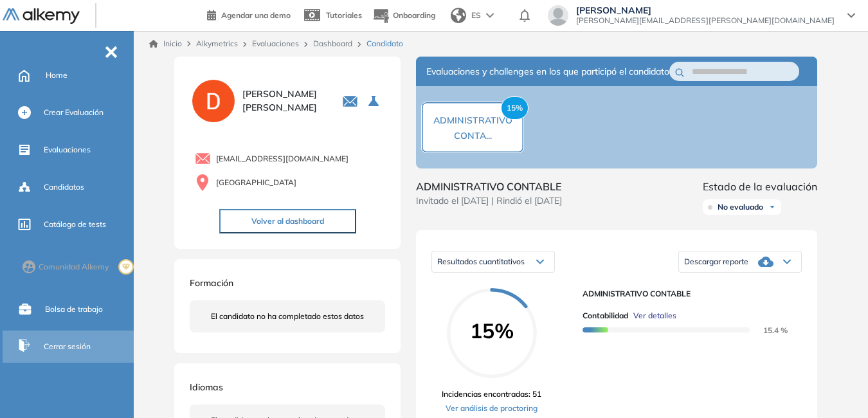 Image resolution: width=868 pixels, height=418 pixels. Describe the element at coordinates (476, 15) in the screenshot. I see `span: ES` at that location.